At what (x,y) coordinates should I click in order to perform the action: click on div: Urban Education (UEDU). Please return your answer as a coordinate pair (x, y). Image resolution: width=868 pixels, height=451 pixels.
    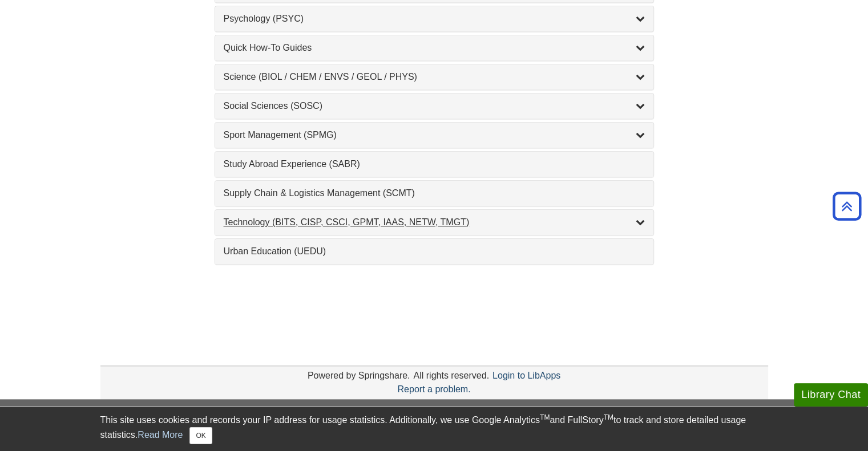
    Looking at the image, I should click on (435, 251).